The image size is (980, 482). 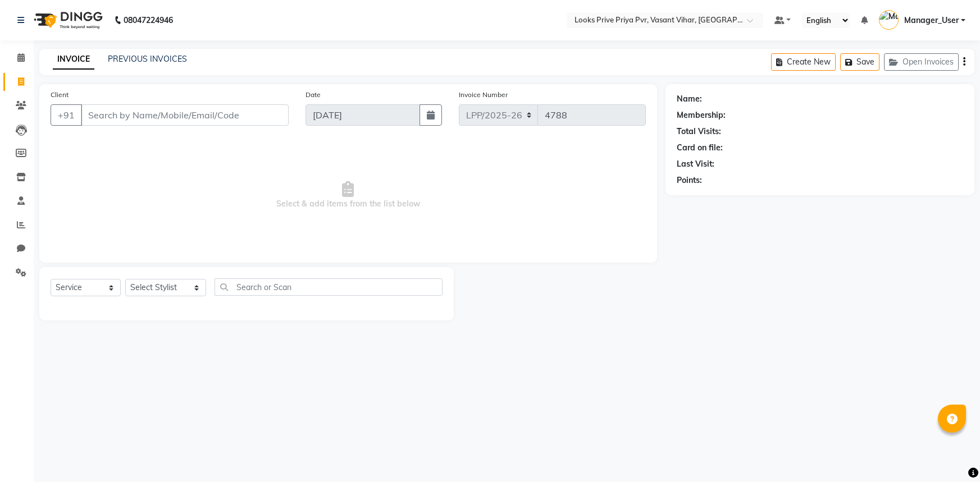 I want to click on div: Card on file:, so click(x=700, y=148).